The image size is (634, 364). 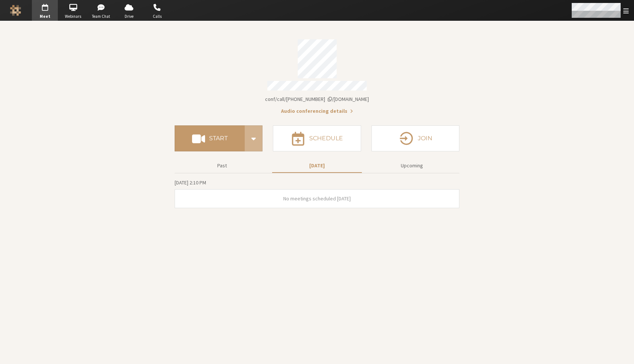 What do you see at coordinates (102, 17) in the screenshot?
I see `span: Team Chat` at bounding box center [102, 17].